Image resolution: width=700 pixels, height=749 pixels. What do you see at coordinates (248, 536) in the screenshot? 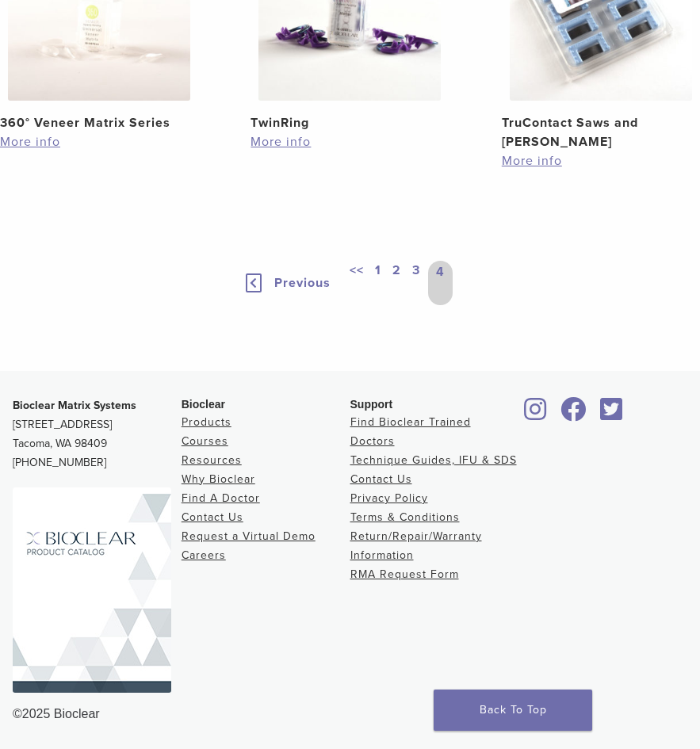
I see `a: Request a Virtual Demo` at bounding box center [248, 536].